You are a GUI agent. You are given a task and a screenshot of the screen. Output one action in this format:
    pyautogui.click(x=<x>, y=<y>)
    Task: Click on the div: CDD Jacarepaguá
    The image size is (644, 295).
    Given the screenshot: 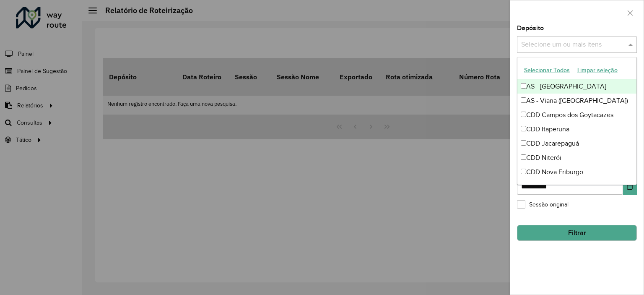 What is the action you would take?
    pyautogui.click(x=577, y=143)
    